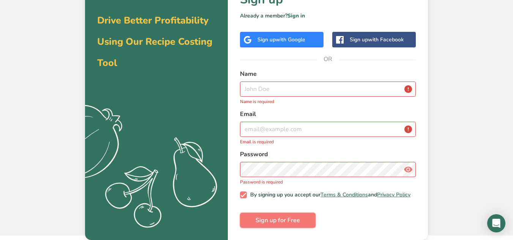 This screenshot has width=513, height=240. I want to click on a: Sign in, so click(296, 16).